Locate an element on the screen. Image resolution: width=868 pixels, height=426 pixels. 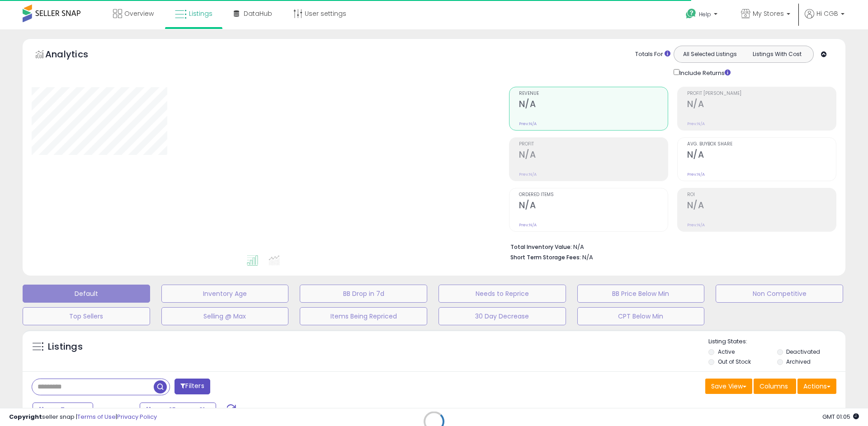
button: 30 Day Decrease is located at coordinates (502, 316).